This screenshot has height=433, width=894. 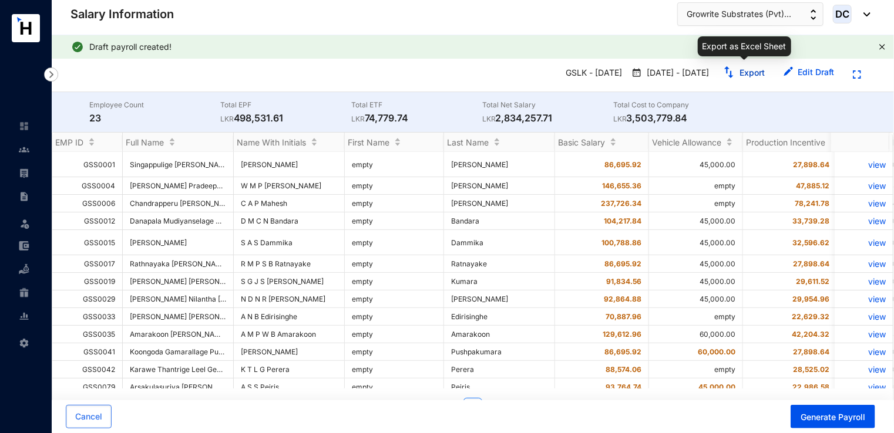 I want to click on li: Previous Page, so click(x=449, y=408).